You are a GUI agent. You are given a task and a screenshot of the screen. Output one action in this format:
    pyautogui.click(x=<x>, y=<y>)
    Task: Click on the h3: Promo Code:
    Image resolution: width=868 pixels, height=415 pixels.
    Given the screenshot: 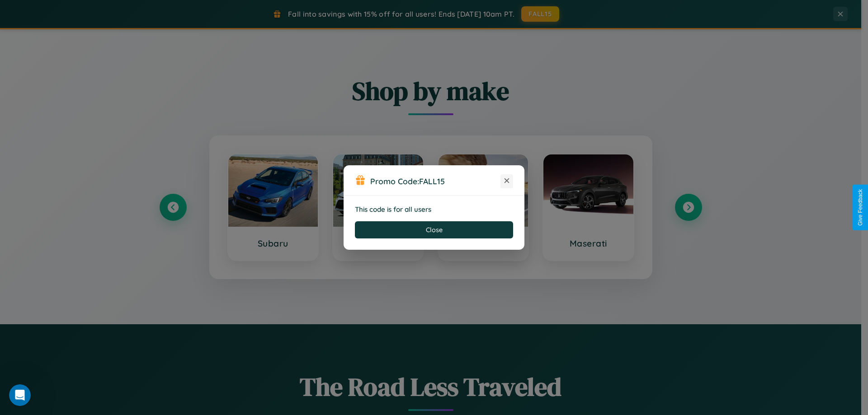 What is the action you would take?
    pyautogui.click(x=435, y=181)
    